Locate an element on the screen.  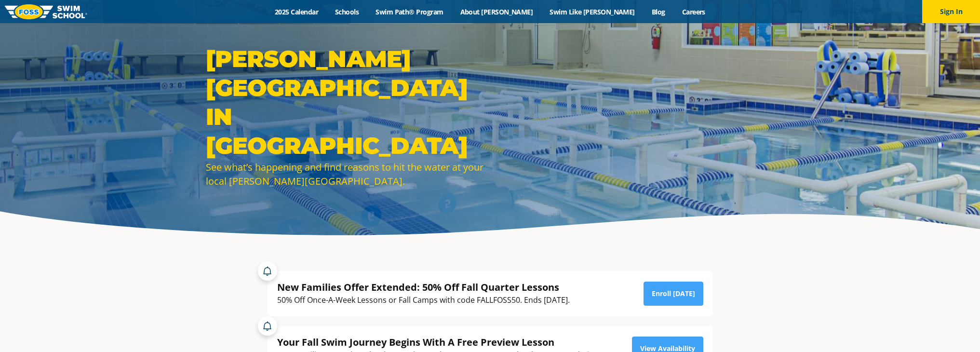
a: Blog is located at coordinates (658, 11).